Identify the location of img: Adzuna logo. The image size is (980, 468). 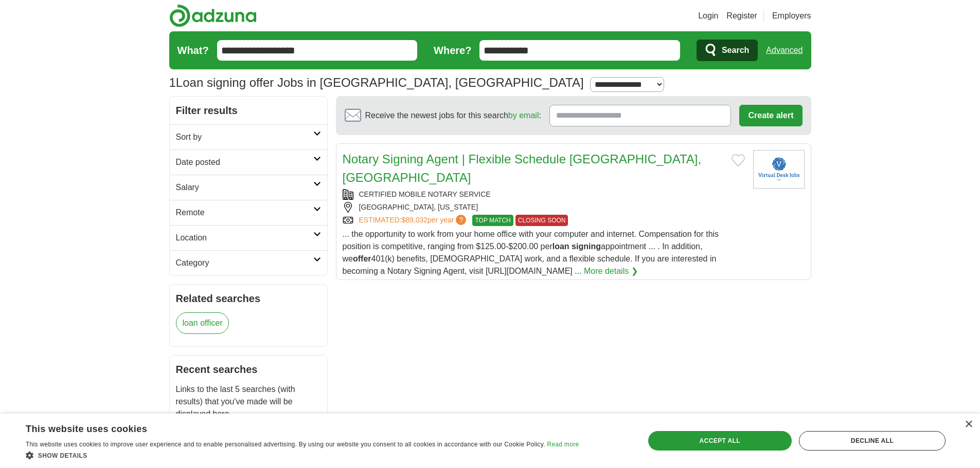
(213, 15).